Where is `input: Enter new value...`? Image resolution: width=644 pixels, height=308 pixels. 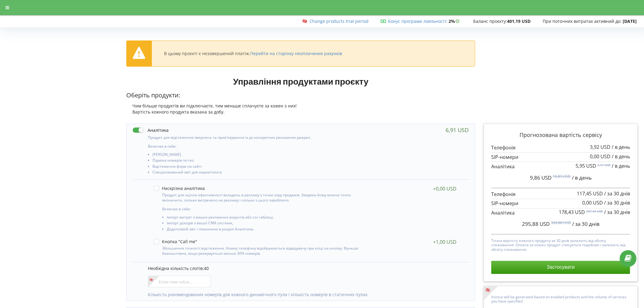 input: Enter new value... is located at coordinates (179, 281).